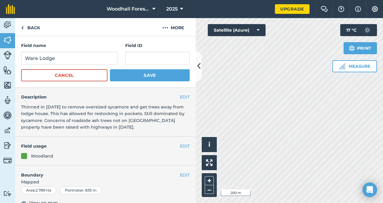 The height and width of the screenshot is (203, 383). I want to click on span: 2025, so click(172, 9).